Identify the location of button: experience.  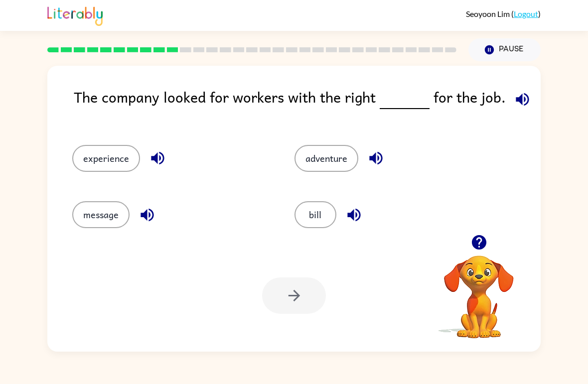
(106, 158).